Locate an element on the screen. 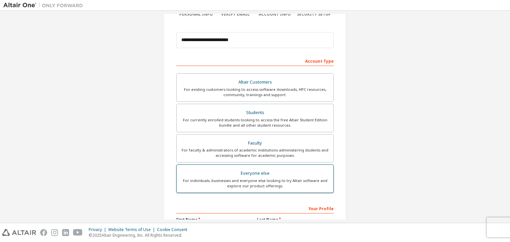 The image size is (510, 242). img: facebook.svg is located at coordinates (44, 233).